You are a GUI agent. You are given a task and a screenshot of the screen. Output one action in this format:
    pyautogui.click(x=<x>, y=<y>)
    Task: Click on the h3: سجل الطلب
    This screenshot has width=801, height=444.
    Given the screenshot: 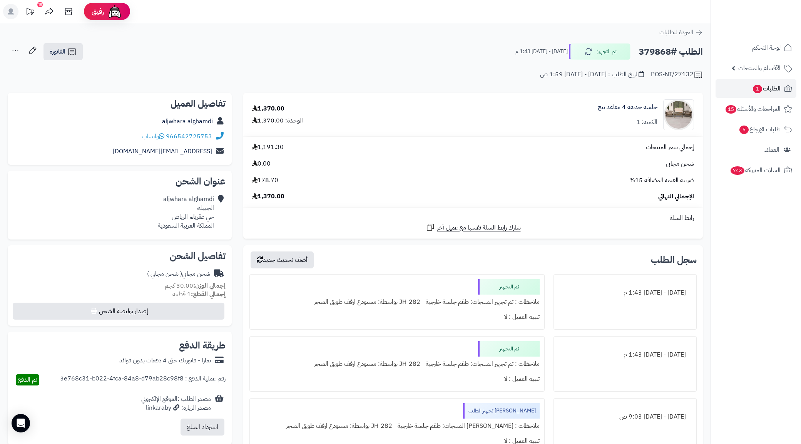 What is the action you would take?
    pyautogui.click(x=673, y=260)
    